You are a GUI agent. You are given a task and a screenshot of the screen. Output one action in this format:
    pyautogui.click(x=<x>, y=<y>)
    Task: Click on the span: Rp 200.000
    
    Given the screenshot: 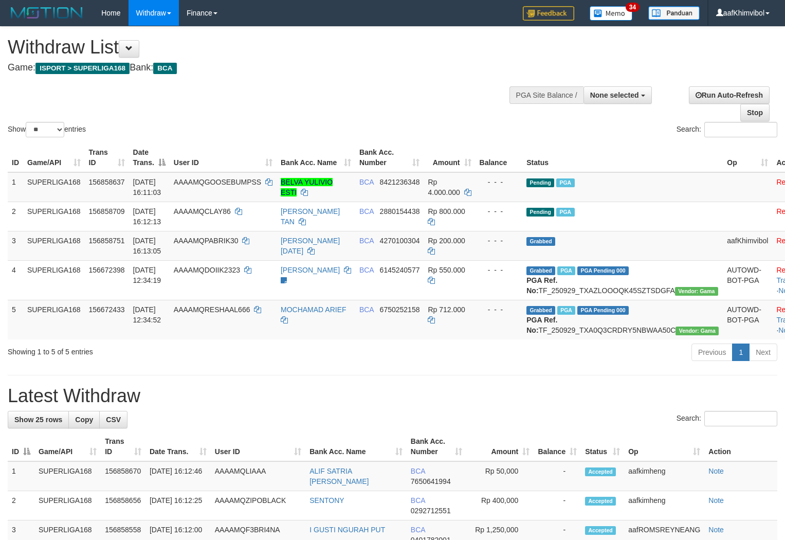 What is the action you would take?
    pyautogui.click(x=446, y=241)
    